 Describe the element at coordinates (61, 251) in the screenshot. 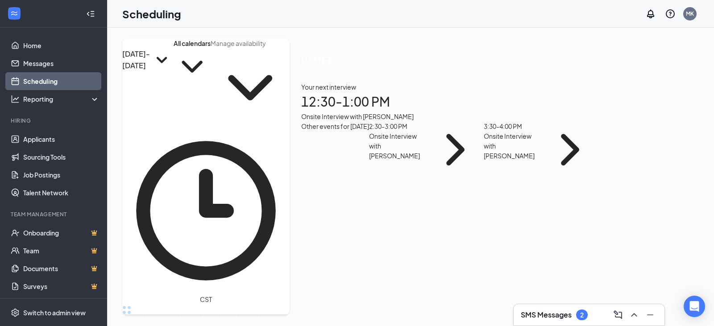

I see `a: TeamCrown` at that location.